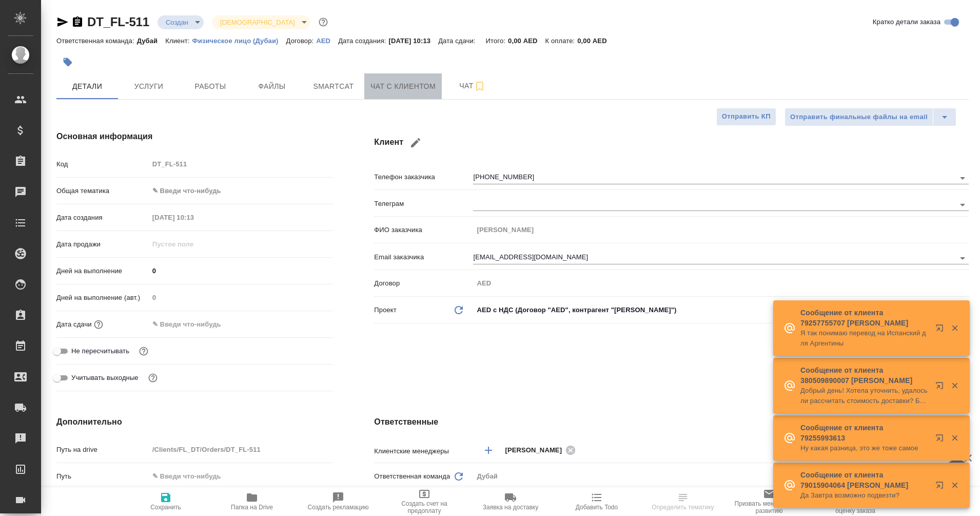  I want to click on span: Кратко детали заказа, so click(906, 22).